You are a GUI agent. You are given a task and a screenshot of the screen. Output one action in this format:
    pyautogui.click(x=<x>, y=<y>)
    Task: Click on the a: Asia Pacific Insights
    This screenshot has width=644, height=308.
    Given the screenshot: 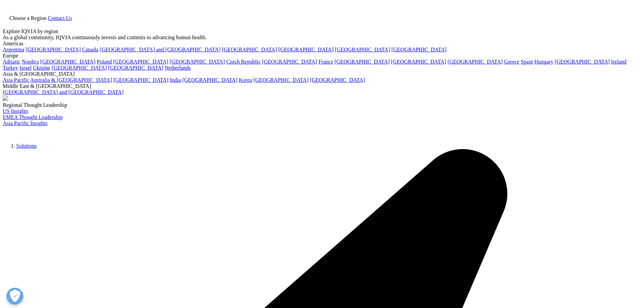 What is the action you would take?
    pyautogui.click(x=25, y=123)
    